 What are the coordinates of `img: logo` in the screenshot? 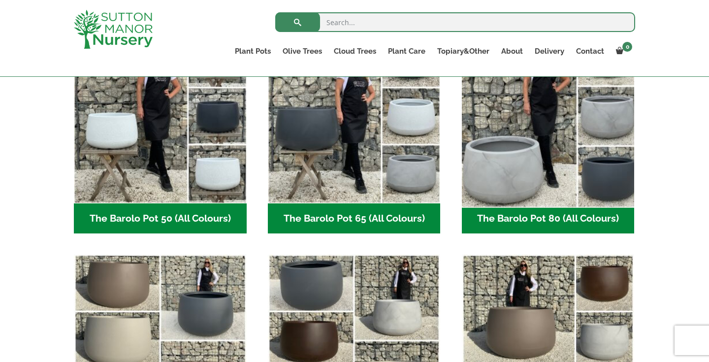 It's located at (113, 29).